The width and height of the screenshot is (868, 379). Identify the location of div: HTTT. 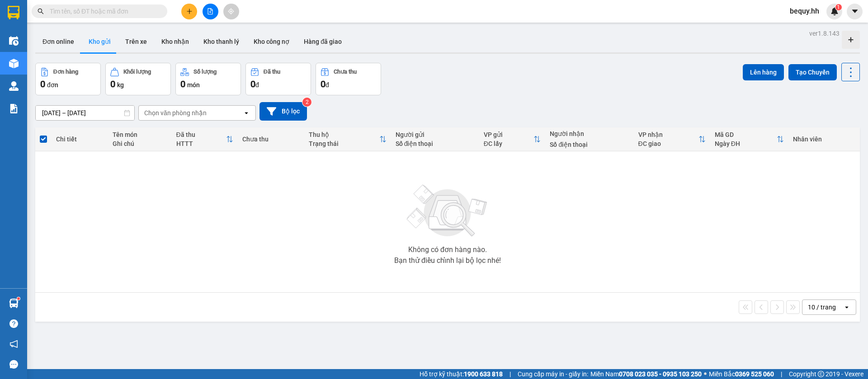
(202, 144).